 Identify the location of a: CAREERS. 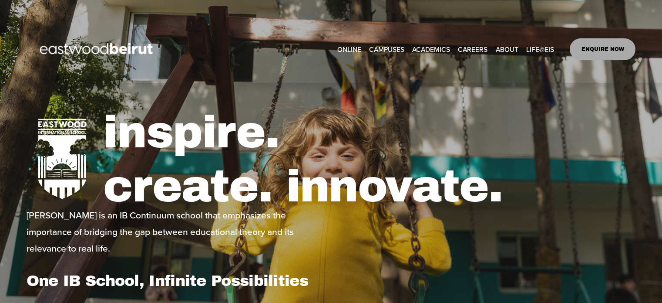
(473, 49).